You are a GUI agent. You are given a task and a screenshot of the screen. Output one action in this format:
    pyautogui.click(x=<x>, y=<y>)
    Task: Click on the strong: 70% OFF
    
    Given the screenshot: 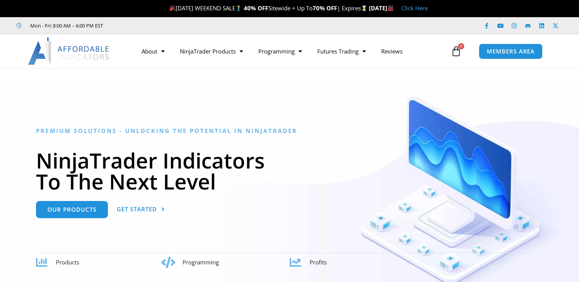 What is the action you would take?
    pyautogui.click(x=325, y=8)
    